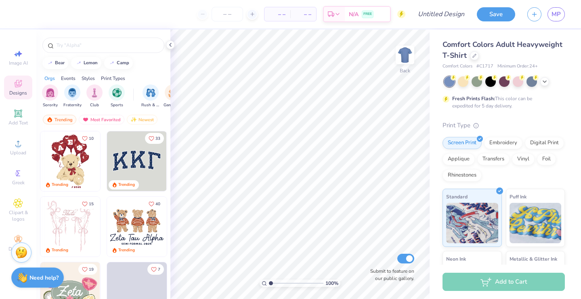  I want to click on img: e74243e0-e378-47aa-a400-bc6bcb25063a, so click(130, 161).